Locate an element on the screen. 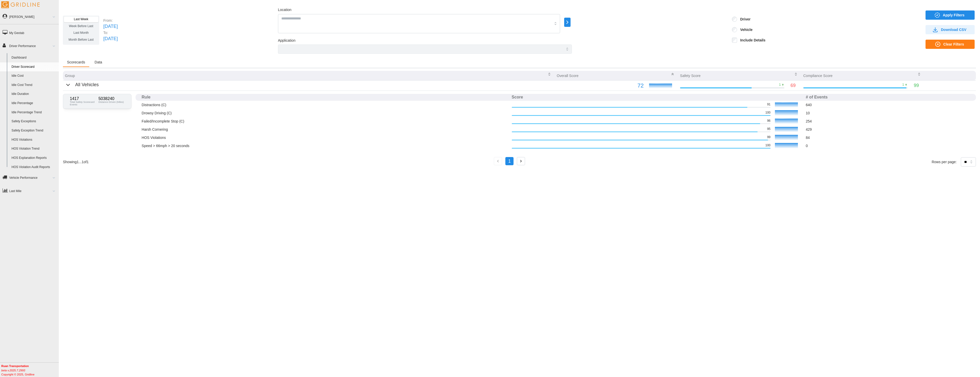 The height and width of the screenshot is (377, 980). a: HOS Violation Trend is located at coordinates (34, 149).